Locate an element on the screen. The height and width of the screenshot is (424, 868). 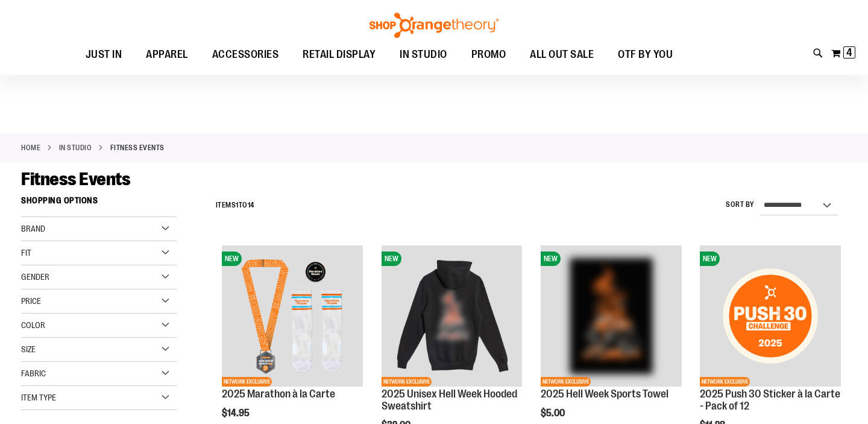
a: 2025 Hell Week Hooded SweatshirtNEWNETWORK EXCLUSIVE is located at coordinates (452, 316).